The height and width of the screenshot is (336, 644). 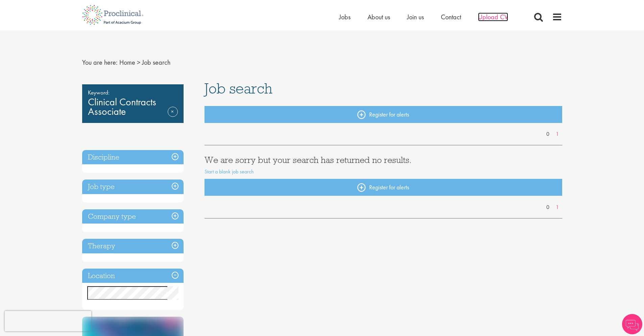 What do you see at coordinates (133, 216) in the screenshot?
I see `h3: Company type` at bounding box center [133, 216].